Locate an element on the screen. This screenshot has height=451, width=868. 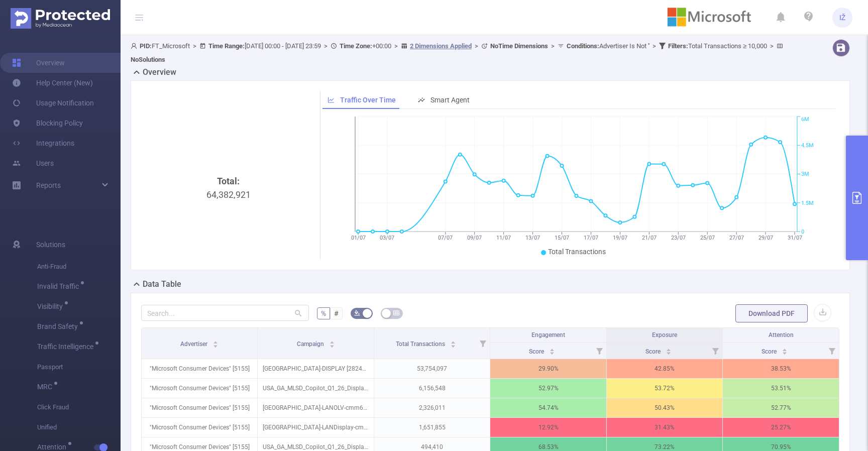
p: 53.72 % is located at coordinates (665, 388).